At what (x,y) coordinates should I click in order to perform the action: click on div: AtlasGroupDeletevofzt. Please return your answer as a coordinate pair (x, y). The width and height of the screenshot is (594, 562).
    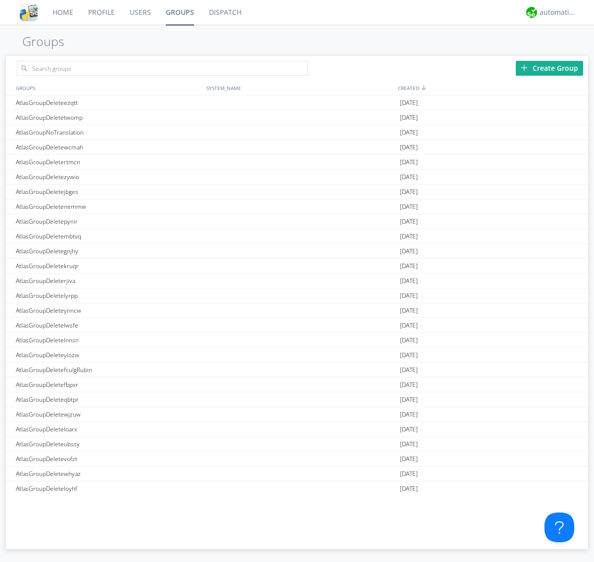
    Looking at the image, I should click on (108, 458).